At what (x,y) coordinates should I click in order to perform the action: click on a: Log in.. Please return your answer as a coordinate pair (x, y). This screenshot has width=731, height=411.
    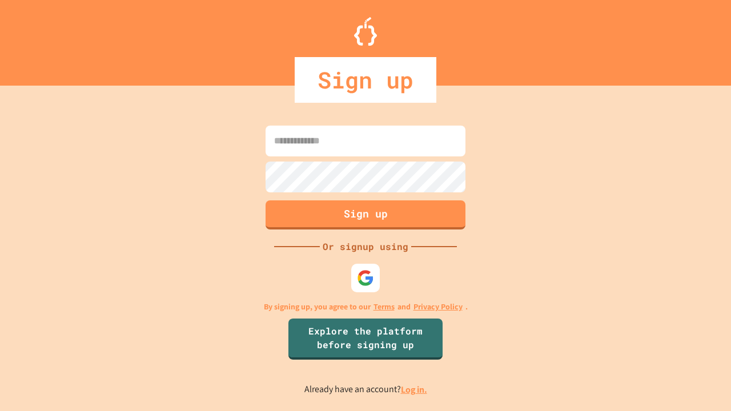
    Looking at the image, I should click on (414, 390).